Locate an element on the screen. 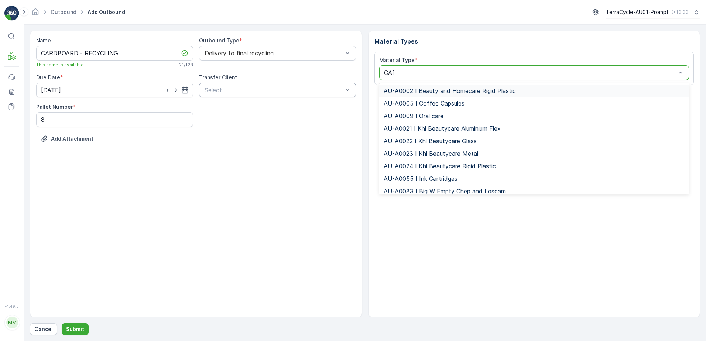  div: MM is located at coordinates (12, 323).